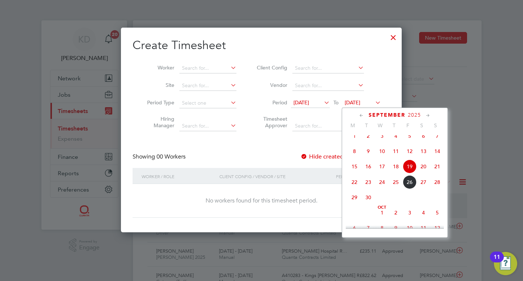 This screenshot has width=523, height=281. Describe the element at coordinates (158, 102) in the screenshot. I see `label: Period Type` at that location.